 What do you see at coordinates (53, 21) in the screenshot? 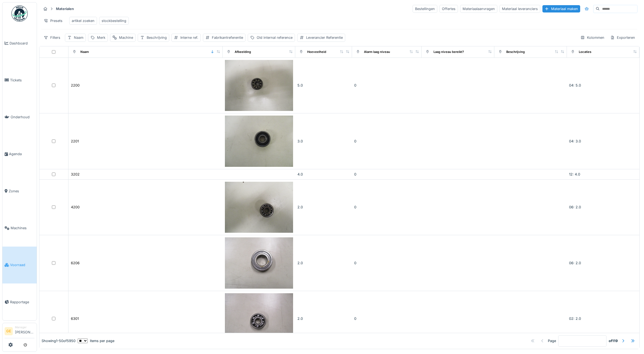
I see `div: Presets` at bounding box center [53, 21].